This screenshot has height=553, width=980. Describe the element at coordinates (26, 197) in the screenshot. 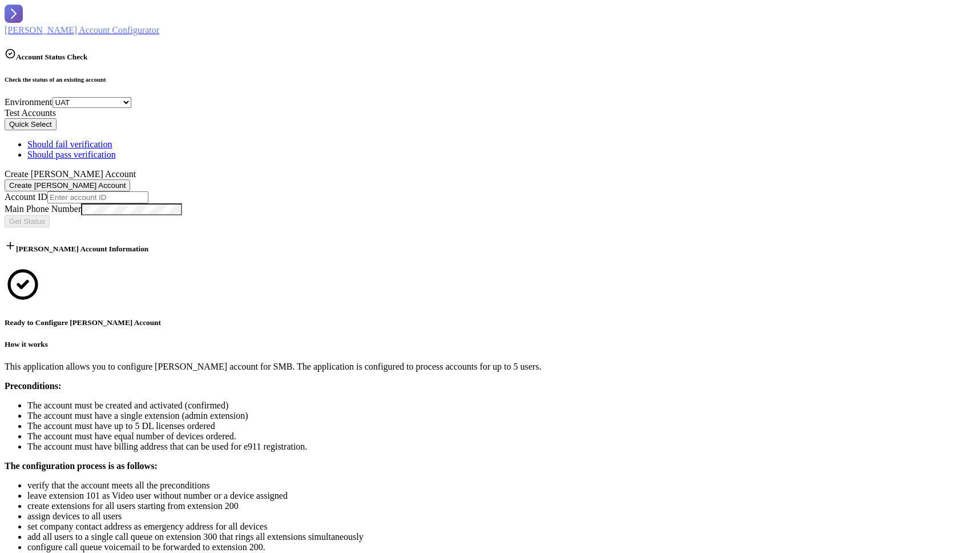

I see `label: Account ID` at that location.